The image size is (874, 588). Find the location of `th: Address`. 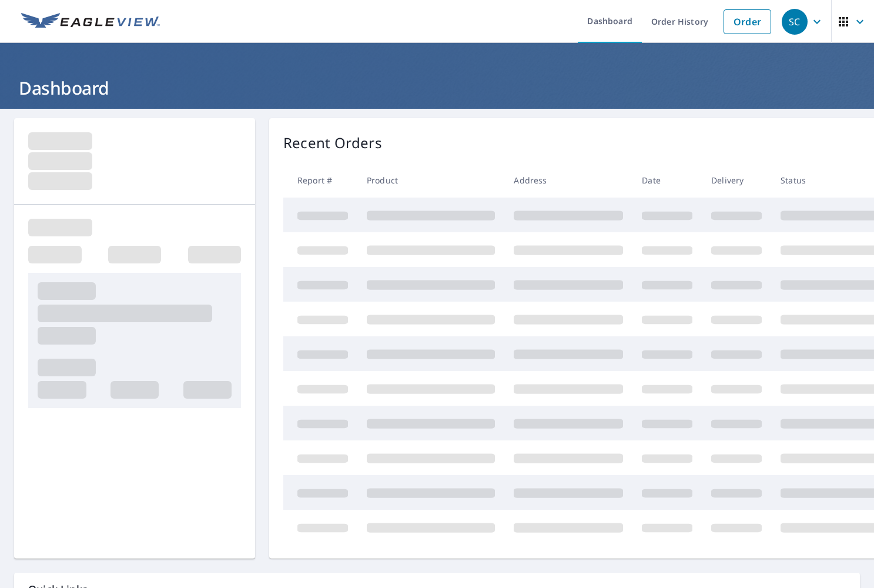

th: Address is located at coordinates (568, 180).